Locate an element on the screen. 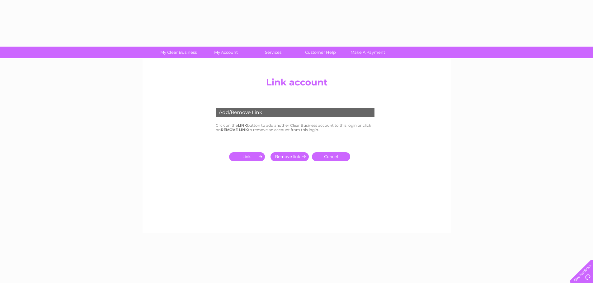 Image resolution: width=593 pixels, height=283 pixels. a: Cancel is located at coordinates (331, 157).